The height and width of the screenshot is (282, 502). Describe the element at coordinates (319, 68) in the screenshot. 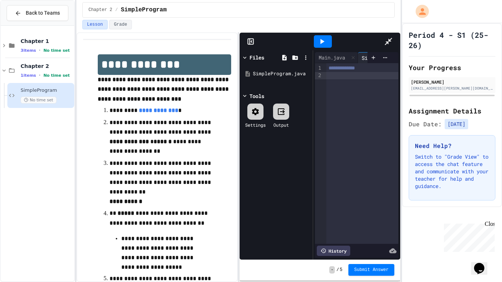

I see `div: 1` at that location.